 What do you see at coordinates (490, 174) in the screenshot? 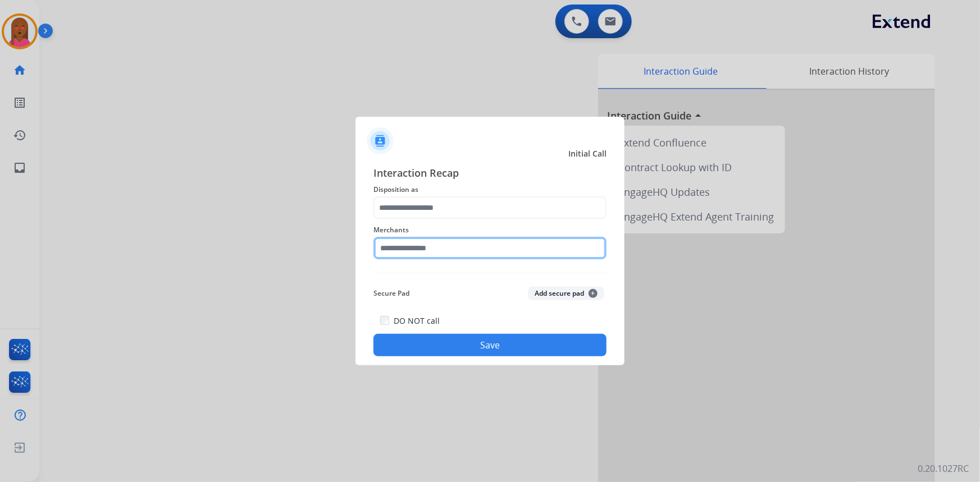
I see `span: Interaction Recap` at bounding box center [490, 174].